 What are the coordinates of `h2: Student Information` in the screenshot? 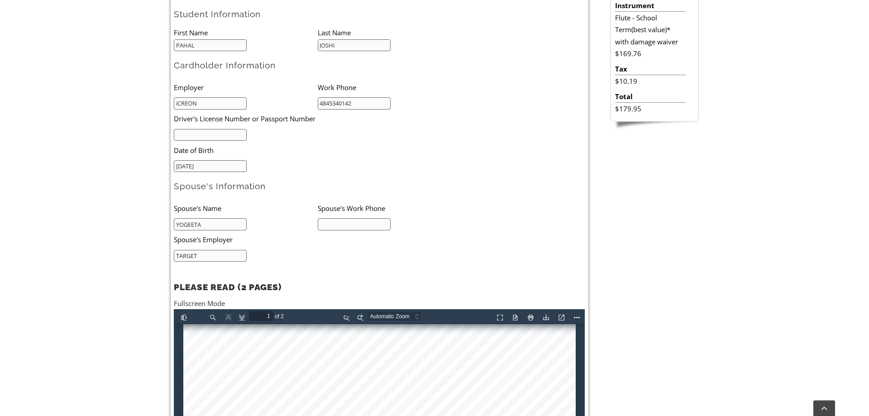 It's located at (379, 14).